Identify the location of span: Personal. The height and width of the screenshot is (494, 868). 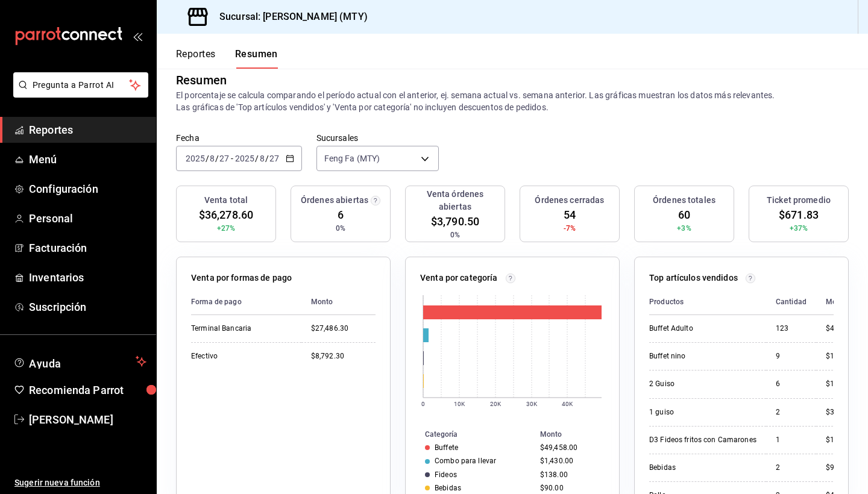
(88, 218).